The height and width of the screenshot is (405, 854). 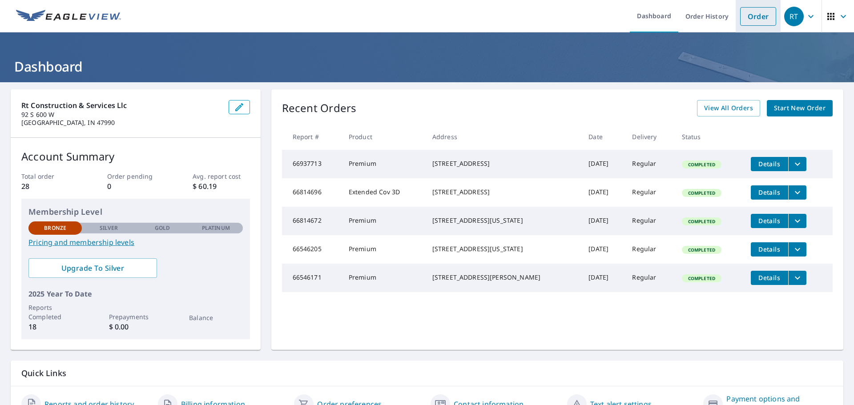 What do you see at coordinates (769, 221) in the screenshot?
I see `button: detailsBtn-66814672` at bounding box center [769, 221].